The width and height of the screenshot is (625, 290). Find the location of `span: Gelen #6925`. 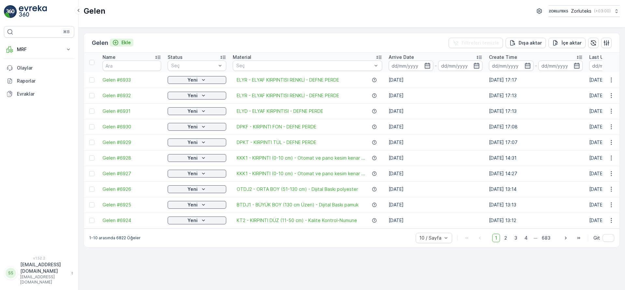

span: Gelen #6925 is located at coordinates (132, 205).